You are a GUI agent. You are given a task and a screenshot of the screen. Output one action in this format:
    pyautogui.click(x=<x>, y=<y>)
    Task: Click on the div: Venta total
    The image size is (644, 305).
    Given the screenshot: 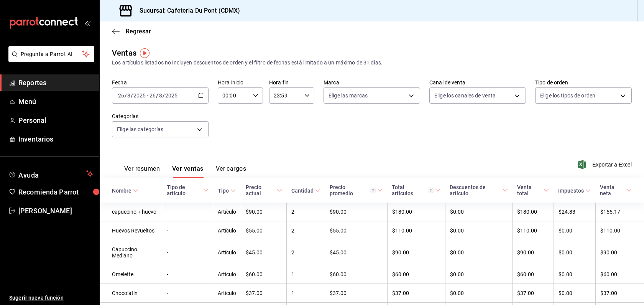 What is the action you would take?
    pyautogui.click(x=529, y=190)
    